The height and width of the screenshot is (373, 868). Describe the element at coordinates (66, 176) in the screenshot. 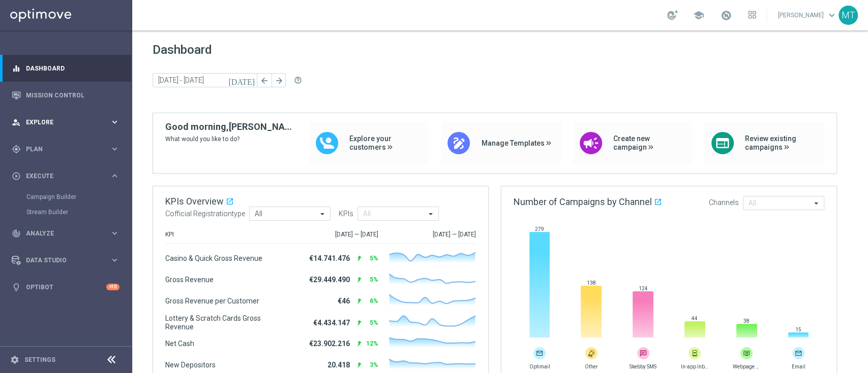

I see `div: play_circle_outline Execute keyboard_arrow_right` at that location.